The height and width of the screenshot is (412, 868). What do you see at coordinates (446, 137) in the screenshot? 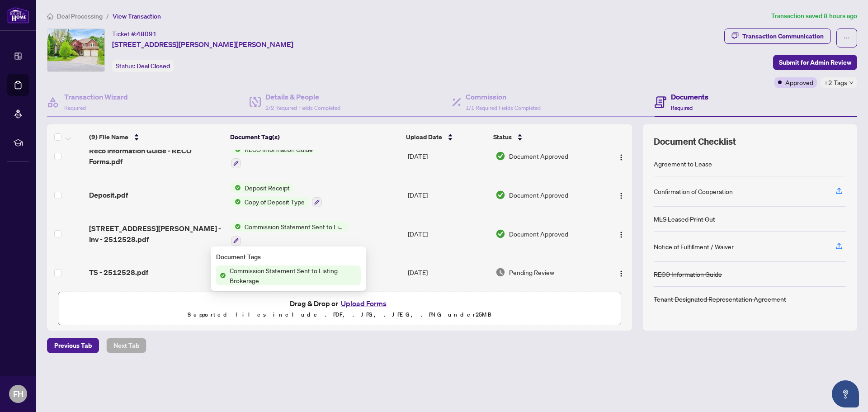
I see `th: Upload Date` at bounding box center [446, 137].